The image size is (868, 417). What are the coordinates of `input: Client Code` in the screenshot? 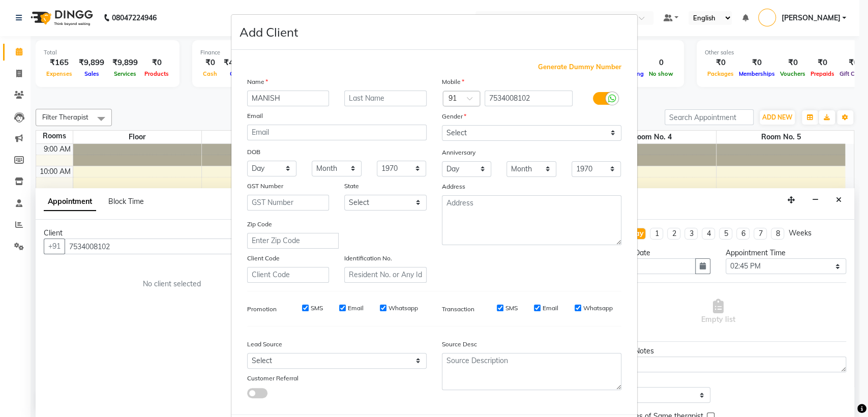 It's located at (288, 275).